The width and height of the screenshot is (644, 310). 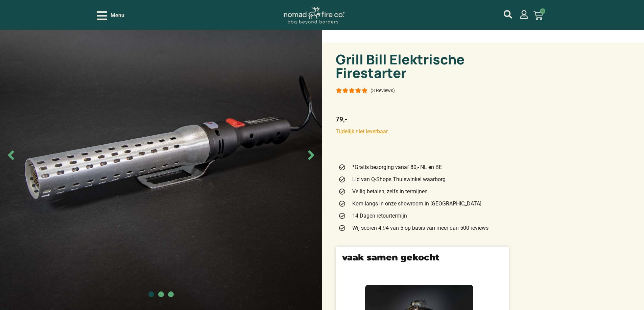 What do you see at coordinates (423, 228) in the screenshot?
I see `a: Wij scoren 4.94 van 5 op basis van meer dan 500 reviews` at bounding box center [423, 228].